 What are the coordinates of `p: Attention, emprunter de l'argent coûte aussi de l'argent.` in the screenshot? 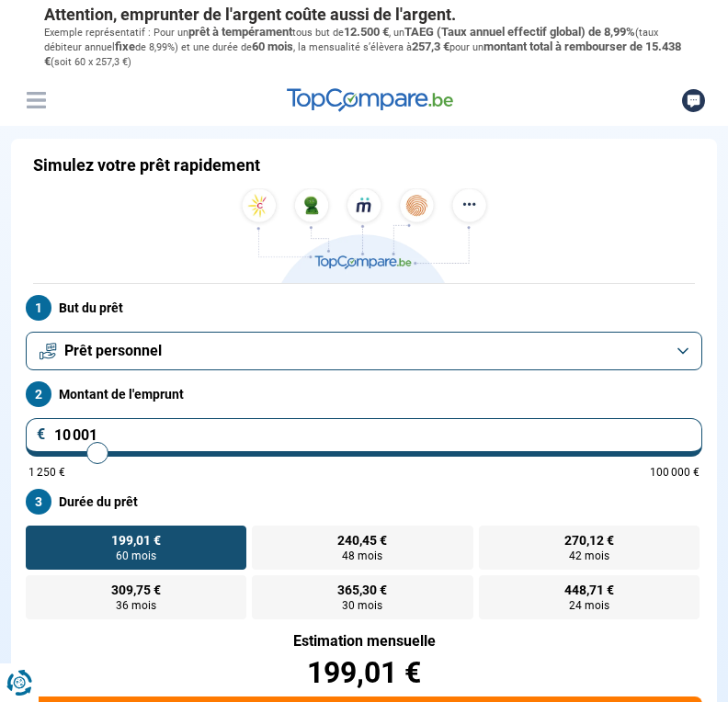 It's located at (364, 15).